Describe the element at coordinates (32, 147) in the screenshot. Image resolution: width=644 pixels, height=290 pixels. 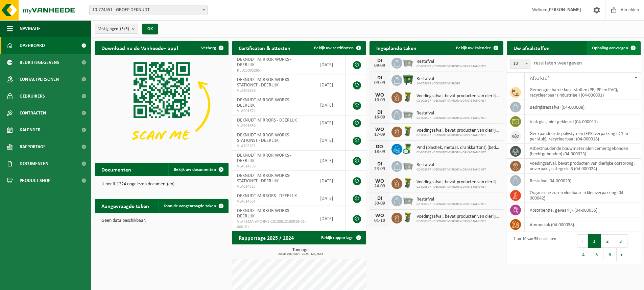
I see `span: Rapportage` at that location.